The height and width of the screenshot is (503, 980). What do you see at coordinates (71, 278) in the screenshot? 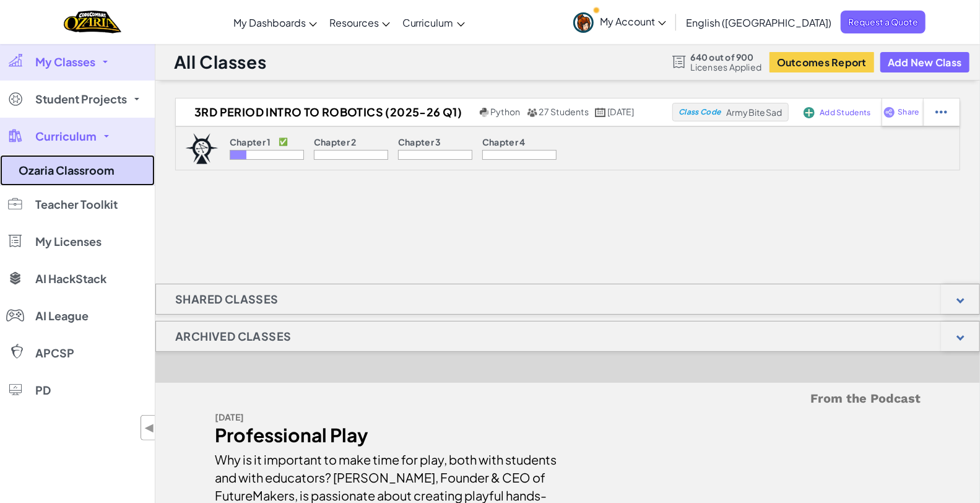
I see `span: AI HackStack` at bounding box center [71, 278].